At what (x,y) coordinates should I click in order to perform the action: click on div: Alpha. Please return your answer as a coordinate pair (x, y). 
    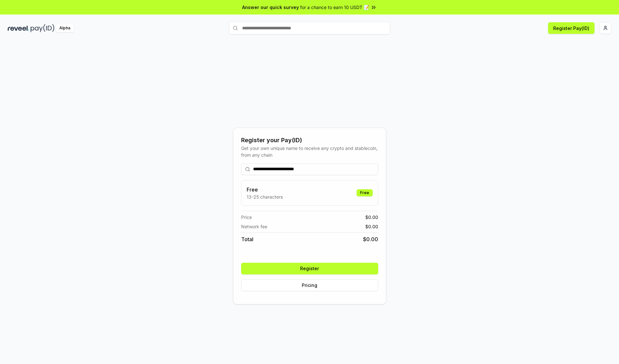
    Looking at the image, I should click on (65, 28).